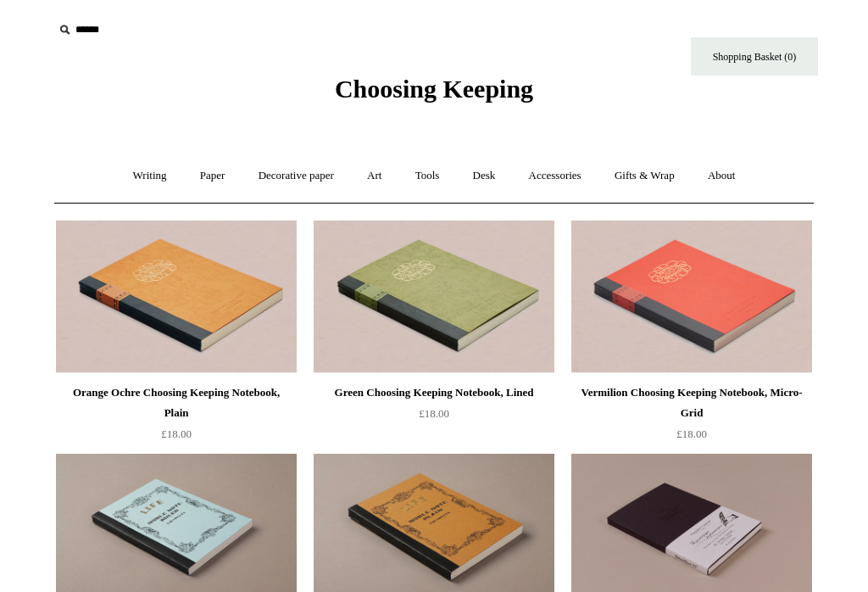  What do you see at coordinates (434, 296) in the screenshot?
I see `a: Green Choosing Keeping Notebook, Lined Green Choosing Keeping Notebook, Lined` at bounding box center [434, 296].